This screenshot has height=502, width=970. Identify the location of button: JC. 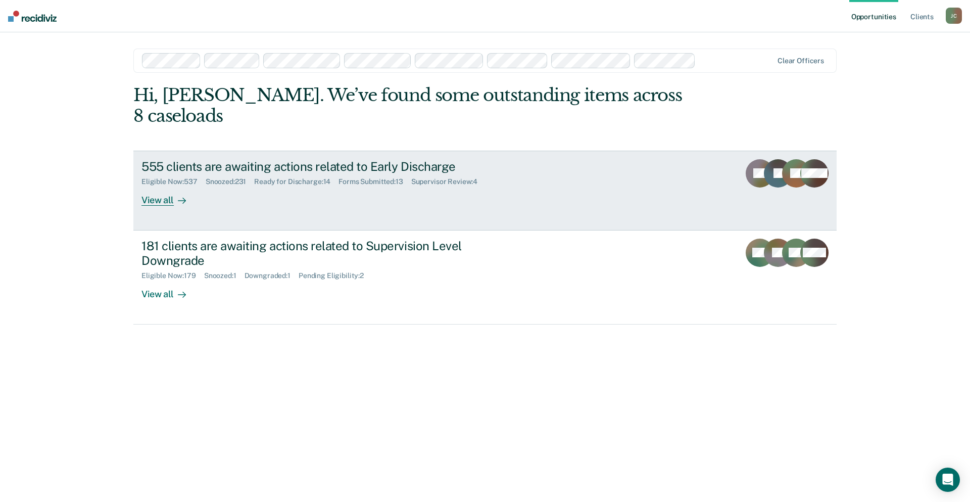
(954, 16).